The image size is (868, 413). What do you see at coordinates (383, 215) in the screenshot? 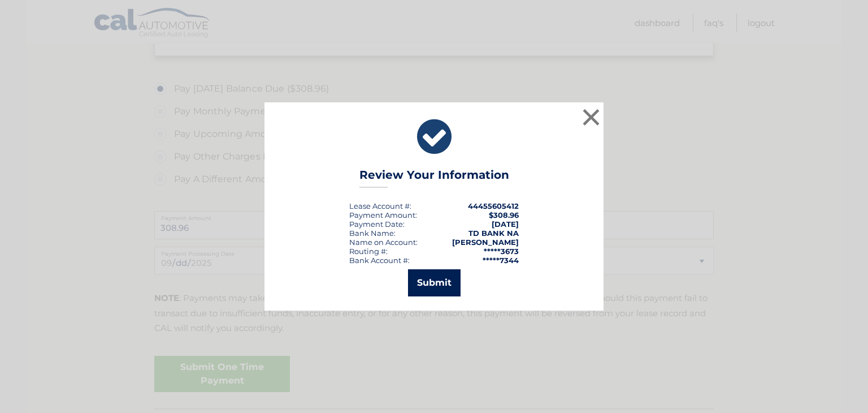
I see `div: Payment Amount:` at bounding box center [383, 215].